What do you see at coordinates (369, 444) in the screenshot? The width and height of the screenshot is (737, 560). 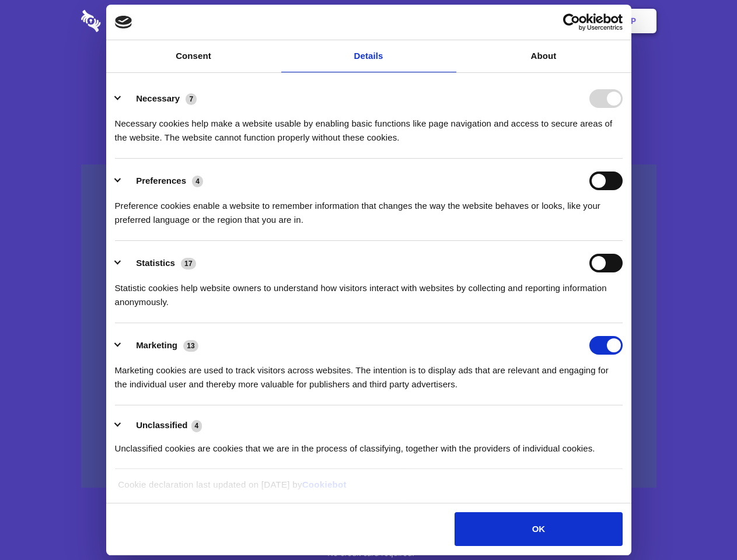 I see `div: Unclassified cookies are cookies that we are in the process of classifying, together with the pro...` at bounding box center [369, 444].